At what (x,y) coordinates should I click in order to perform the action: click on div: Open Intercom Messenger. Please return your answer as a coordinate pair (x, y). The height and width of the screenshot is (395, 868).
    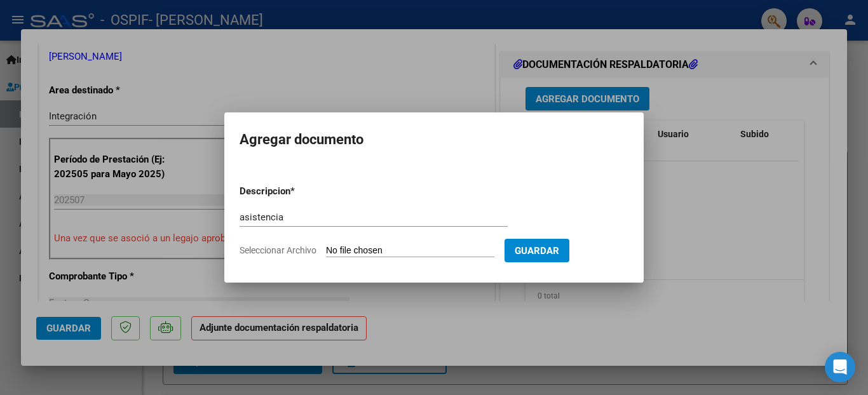
    Looking at the image, I should click on (840, 367).